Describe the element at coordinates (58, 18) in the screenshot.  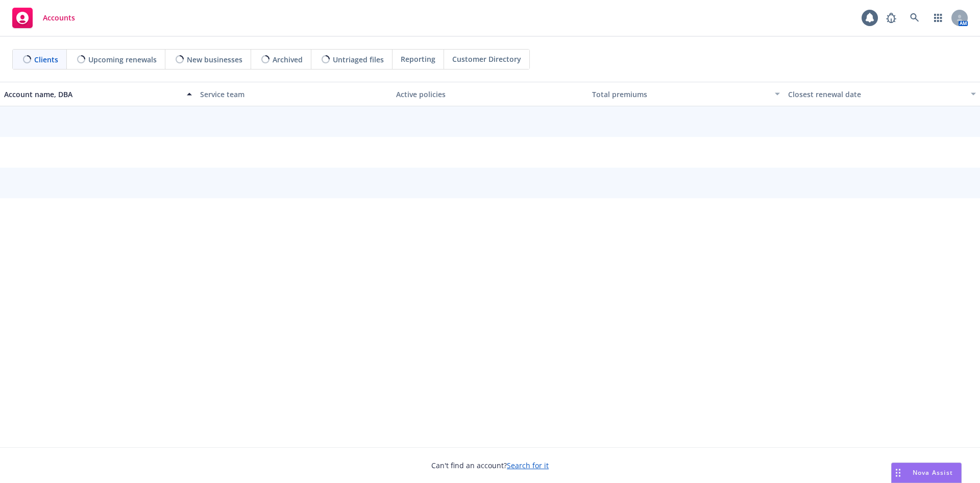
I see `span: Accounts` at that location.